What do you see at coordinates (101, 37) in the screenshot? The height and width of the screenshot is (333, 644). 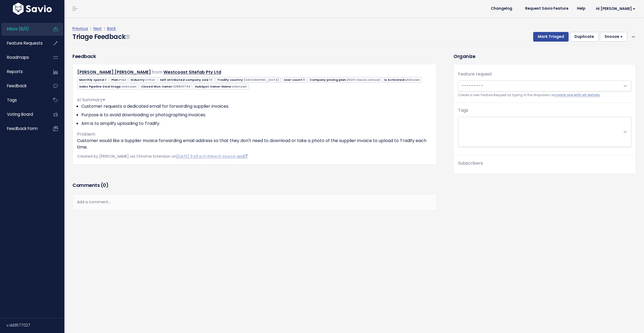 I see `h4: Triage Feedback` at bounding box center [101, 37].